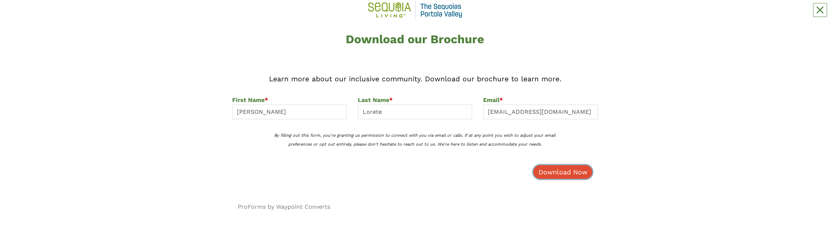  Describe the element at coordinates (415, 79) in the screenshot. I see `span: Learn more about our inclusive community. Download our brochure to learn more.` at that location.